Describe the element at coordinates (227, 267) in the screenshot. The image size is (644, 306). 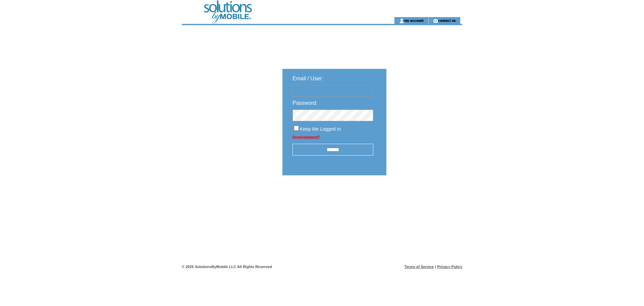
I see `span: © 2025 SolutionsByMobile LLC All Rights Reserved` at that location.